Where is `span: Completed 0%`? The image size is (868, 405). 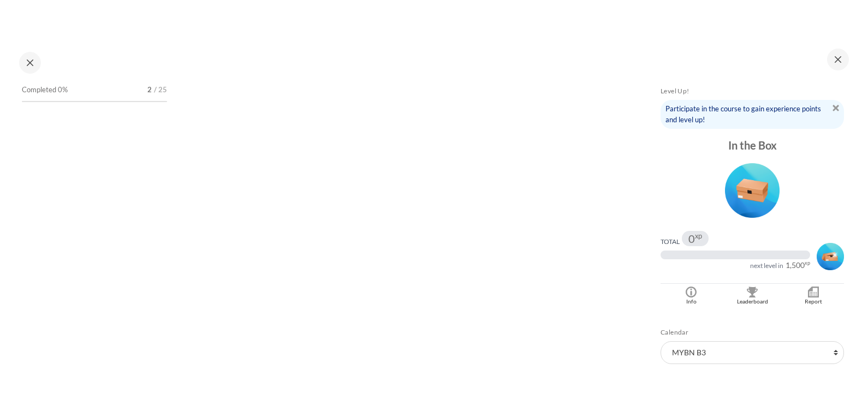 span: Completed 0% is located at coordinates (45, 90).